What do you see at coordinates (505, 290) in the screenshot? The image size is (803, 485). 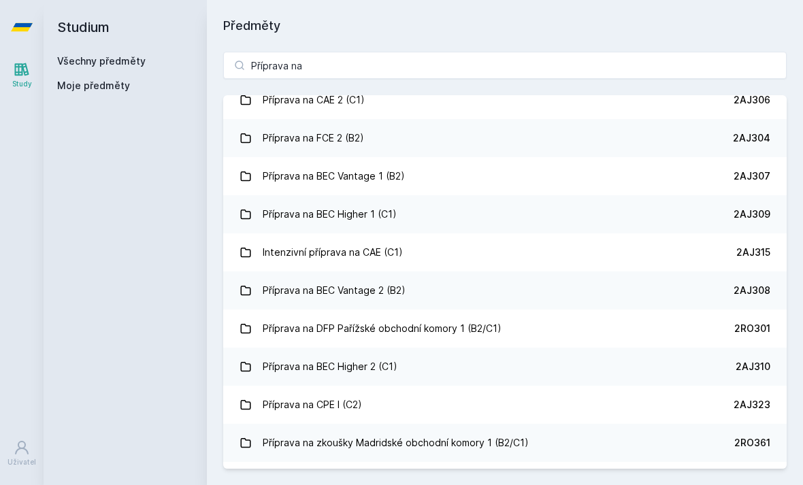 I see `a: Příprava na BEC Vantage 2 (B2) 2AJ308` at bounding box center [505, 290].